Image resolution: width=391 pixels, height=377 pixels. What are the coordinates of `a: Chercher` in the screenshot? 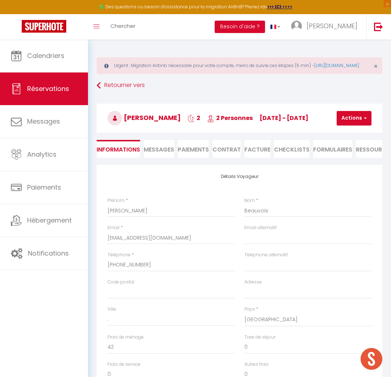 It's located at (123, 27).